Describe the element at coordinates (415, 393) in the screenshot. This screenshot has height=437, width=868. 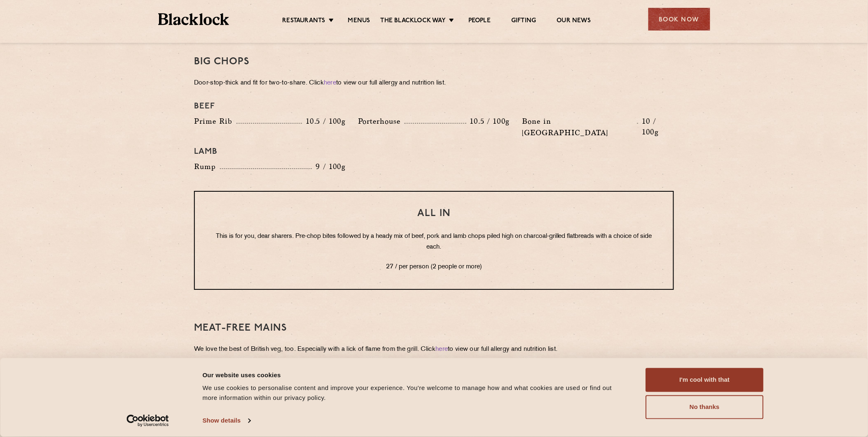
I see `div: We use cookies to personalise content and improve your experience. You're welcome to manage how a...` at that location.